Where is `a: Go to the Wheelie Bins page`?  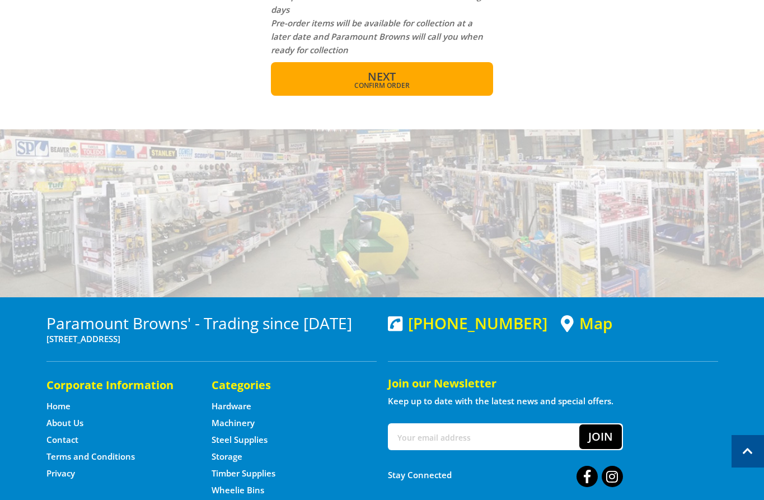 a: Go to the Wheelie Bins page is located at coordinates (238, 490).